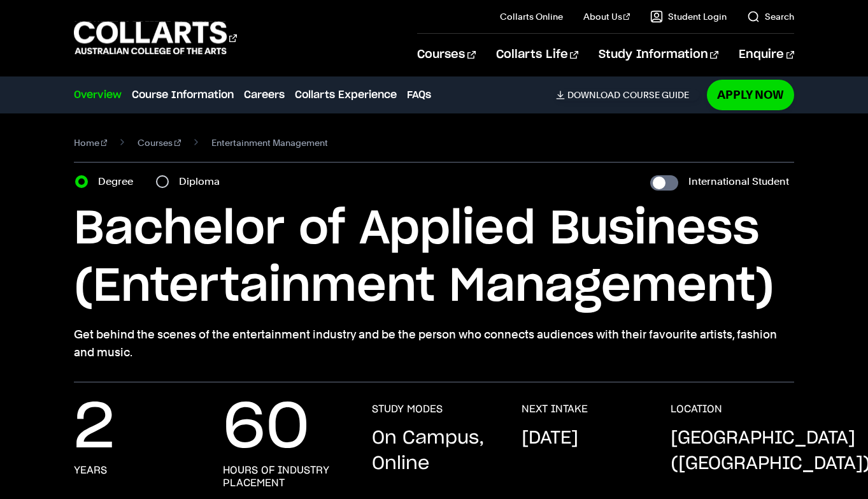 This screenshot has height=499, width=868. Describe the element at coordinates (407, 409) in the screenshot. I see `h3: STUDY MODES` at that location.